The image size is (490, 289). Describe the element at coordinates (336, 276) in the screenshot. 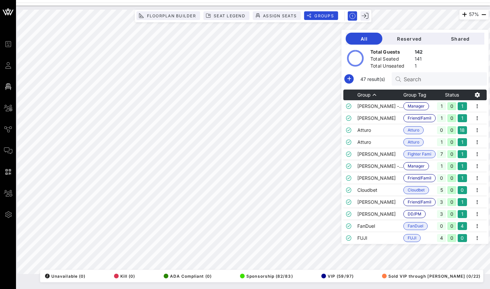

I see `button: VIP (59/97)` at that location.